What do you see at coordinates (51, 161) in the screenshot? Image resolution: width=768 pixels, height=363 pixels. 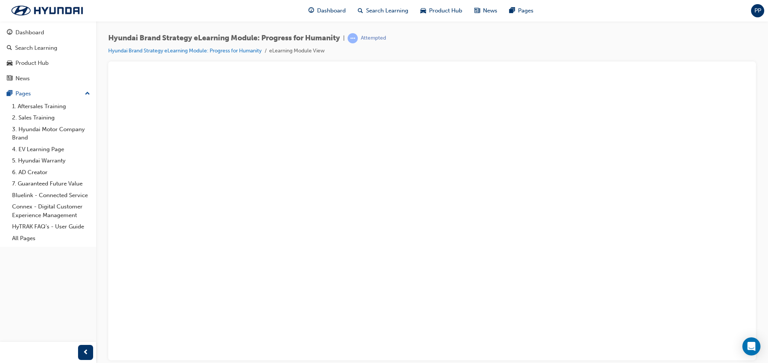 I see `a: 5. Hyundai Warranty` at bounding box center [51, 161].